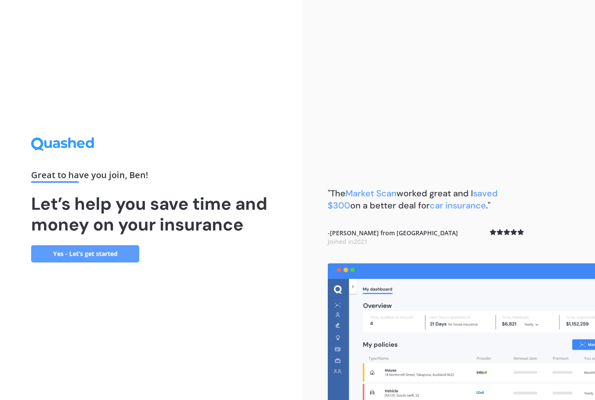 This screenshot has height=400, width=595. I want to click on h1: Let’s help you save time and money on your insurance, so click(151, 214).